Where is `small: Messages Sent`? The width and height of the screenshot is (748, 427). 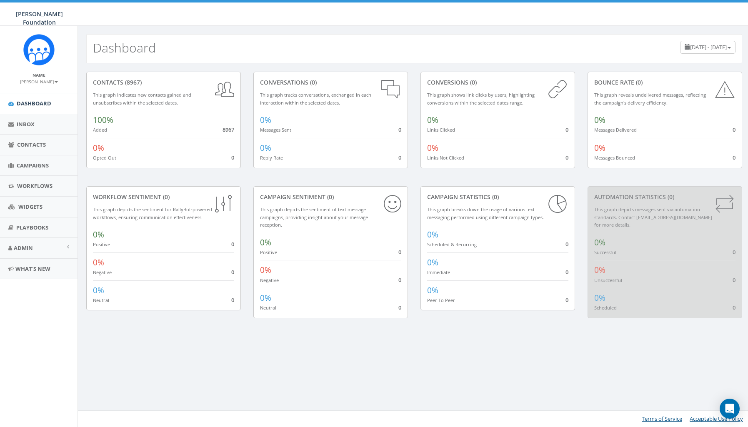 small: Messages Sent is located at coordinates (276, 130).